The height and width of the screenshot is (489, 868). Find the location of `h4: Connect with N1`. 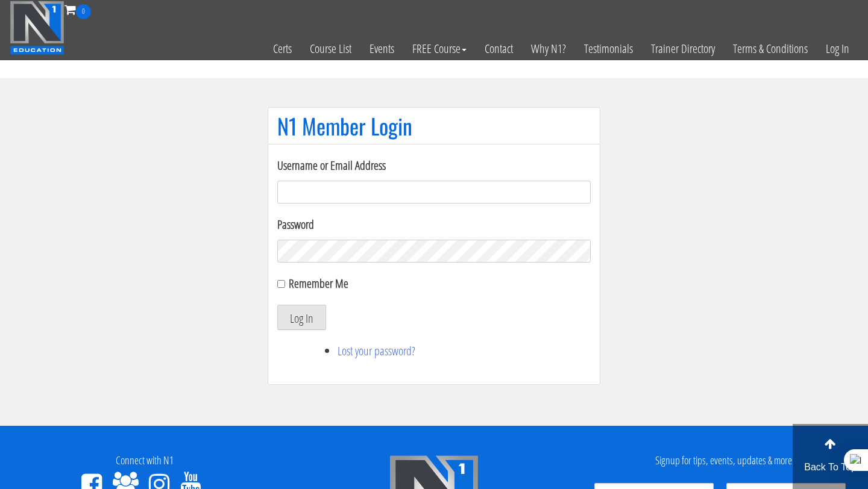

h4: Connect with N1 is located at coordinates (145, 461).